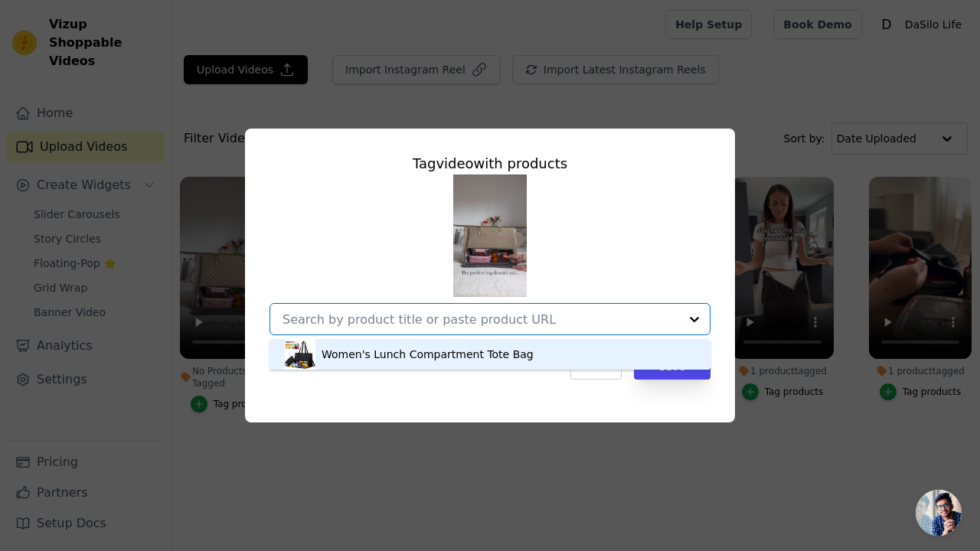 The image size is (980, 551). I want to click on a: Open chat, so click(939, 513).